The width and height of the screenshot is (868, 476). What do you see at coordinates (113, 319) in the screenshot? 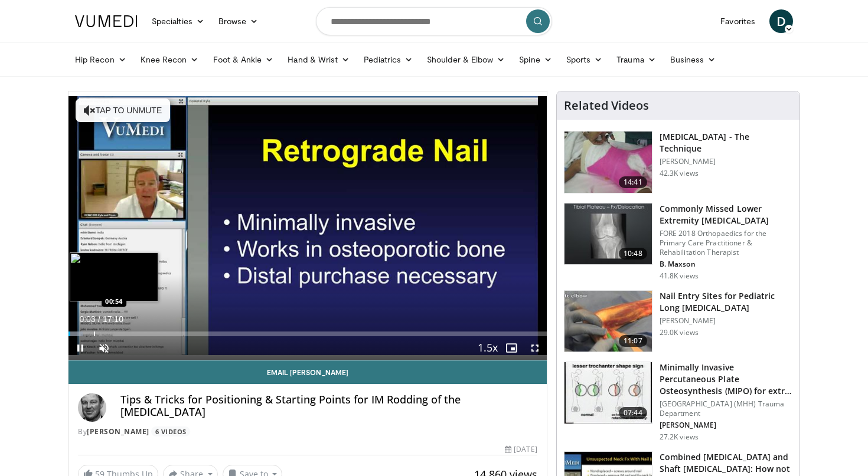
I see `span: 17:10` at bounding box center [113, 319].